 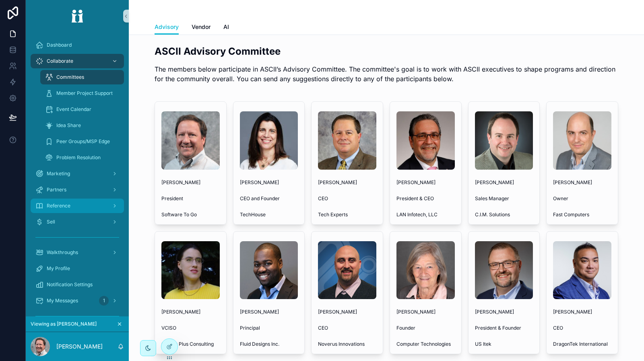 I want to click on span: Fast Computers, so click(x=582, y=215).